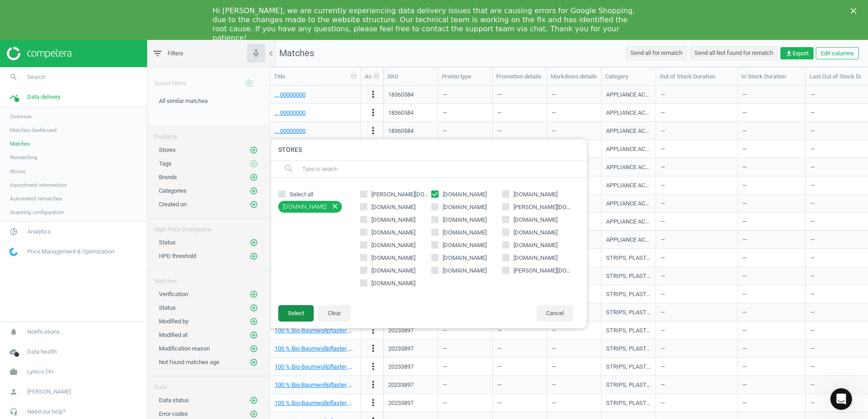 The height and width of the screenshot is (419, 868). I want to click on span: Lyreco CH, so click(40, 372).